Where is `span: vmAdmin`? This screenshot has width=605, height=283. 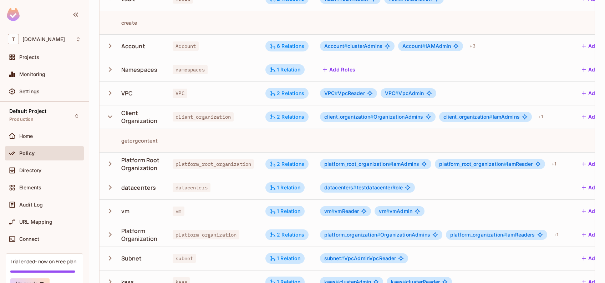 span: vmAdmin is located at coordinates (396, 211).